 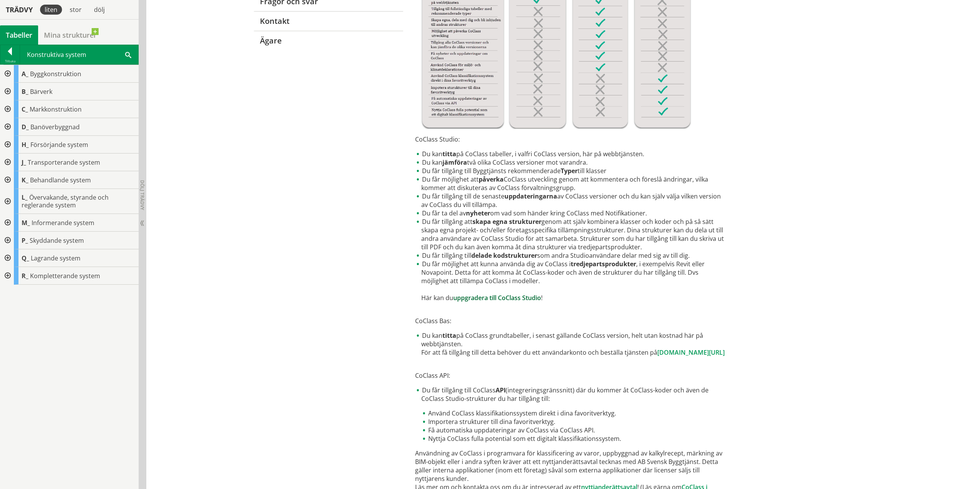 I want to click on strong: tredjepartsprodukter, so click(x=604, y=264).